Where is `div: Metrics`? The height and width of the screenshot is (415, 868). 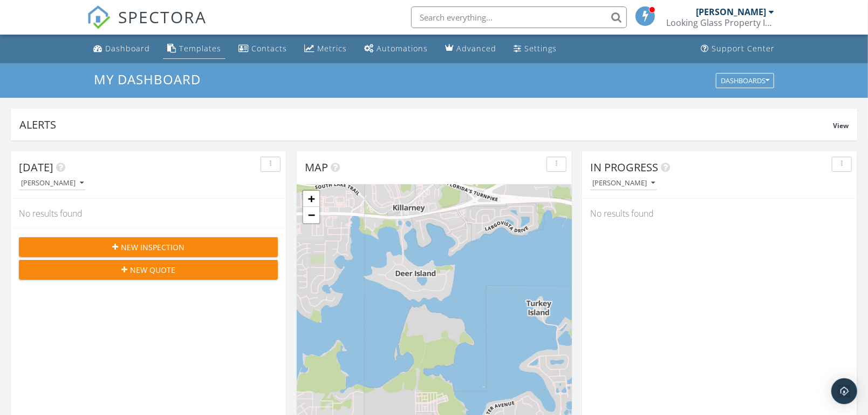
div: Metrics is located at coordinates (332, 48).